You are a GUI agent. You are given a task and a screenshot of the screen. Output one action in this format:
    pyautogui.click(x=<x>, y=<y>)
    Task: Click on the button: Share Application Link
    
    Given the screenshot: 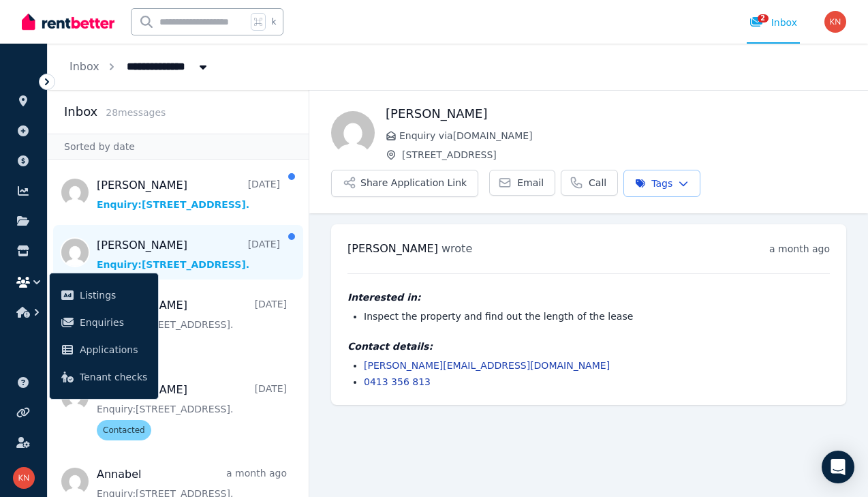 What is the action you would take?
    pyautogui.click(x=404, y=184)
    